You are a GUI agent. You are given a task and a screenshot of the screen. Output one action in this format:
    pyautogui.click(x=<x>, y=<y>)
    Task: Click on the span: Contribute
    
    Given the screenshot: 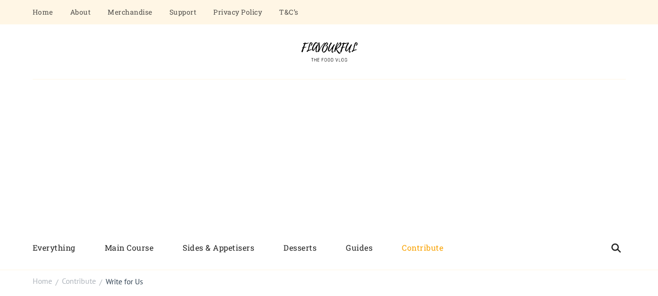 What is the action you would take?
    pyautogui.click(x=79, y=281)
    